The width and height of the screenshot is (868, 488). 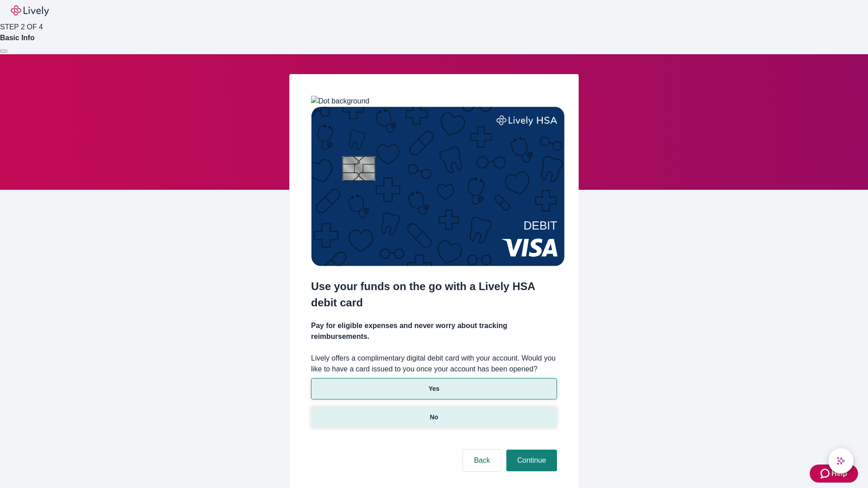 What do you see at coordinates (839, 473) in the screenshot?
I see `span: Help` at bounding box center [839, 473].